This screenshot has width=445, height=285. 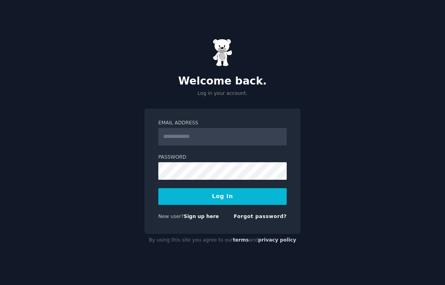 What do you see at coordinates (241, 240) in the screenshot?
I see `a: terms` at bounding box center [241, 240].